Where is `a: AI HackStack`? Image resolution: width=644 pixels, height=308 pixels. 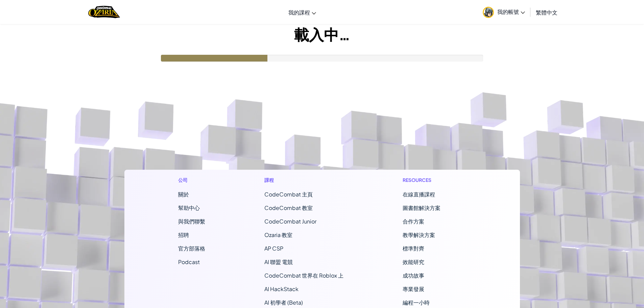 a: AI HackStack is located at coordinates (281, 288).